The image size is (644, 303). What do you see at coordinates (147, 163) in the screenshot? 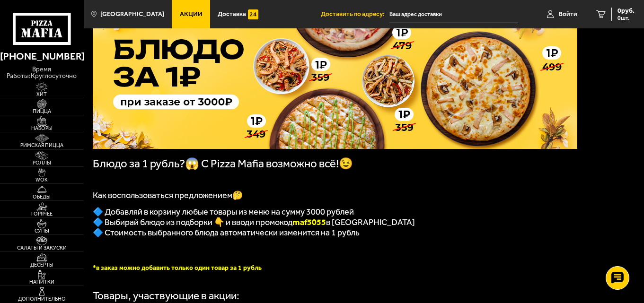
I see `span: Блюдо за 1 рубль?😱` at bounding box center [147, 163].